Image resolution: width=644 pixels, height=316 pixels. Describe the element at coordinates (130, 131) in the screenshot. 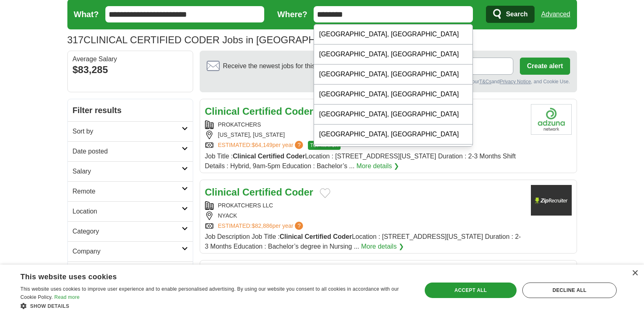

I see `a: Sort by` at that location.